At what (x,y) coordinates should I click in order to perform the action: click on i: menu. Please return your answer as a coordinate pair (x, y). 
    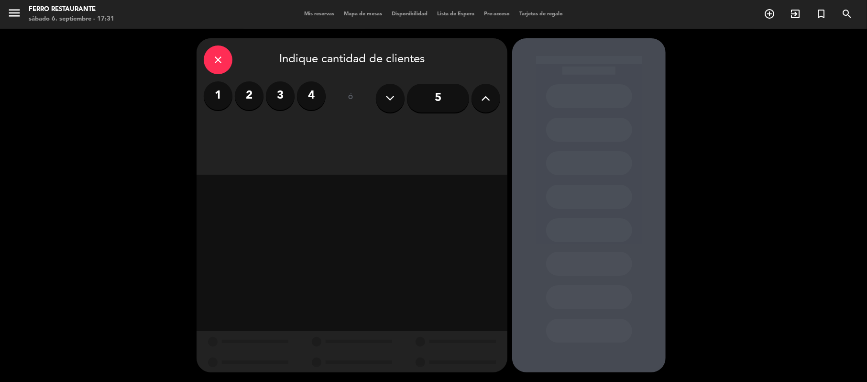
    Looking at the image, I should click on (14, 13).